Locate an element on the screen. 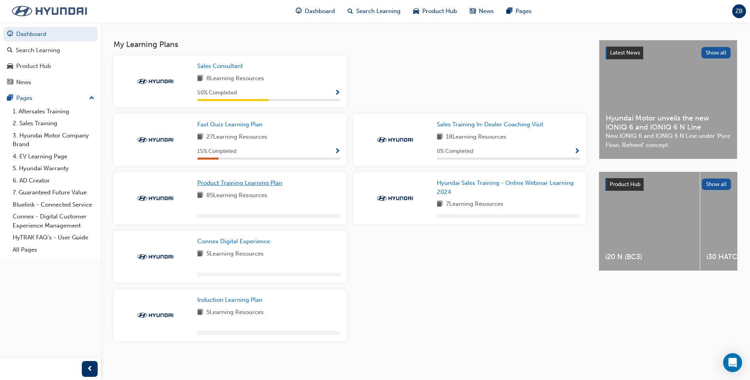 This screenshot has height=380, width=750. span: Fast Quiz Learning Plan is located at coordinates (230, 125).